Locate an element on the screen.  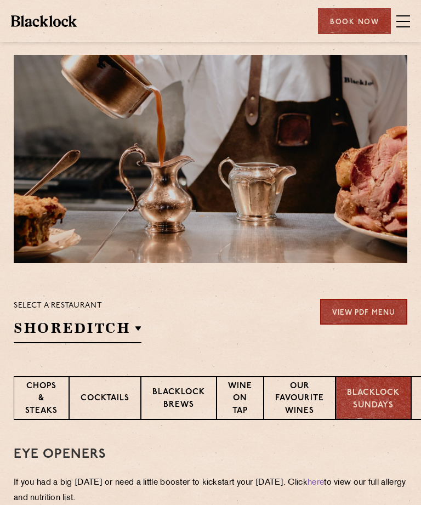
p: Wine on Tap is located at coordinates (240, 400).